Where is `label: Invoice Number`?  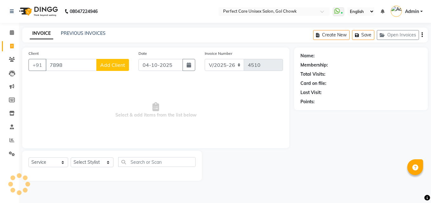 label: Invoice Number is located at coordinates (218, 54).